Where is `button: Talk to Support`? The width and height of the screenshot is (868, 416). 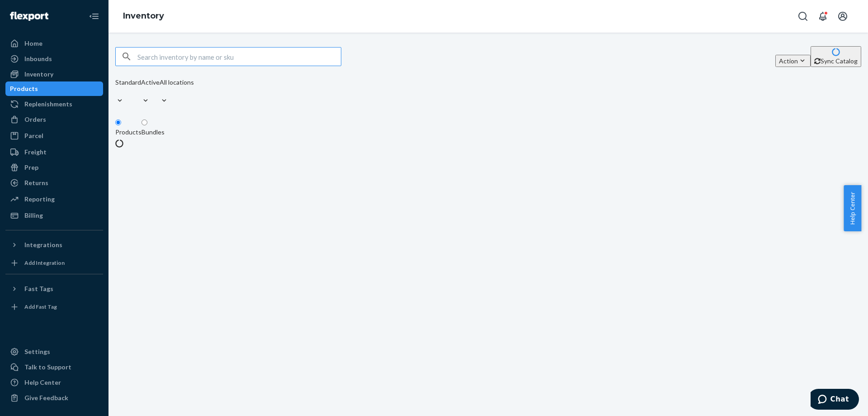 button: Talk to Support is located at coordinates (54, 367).